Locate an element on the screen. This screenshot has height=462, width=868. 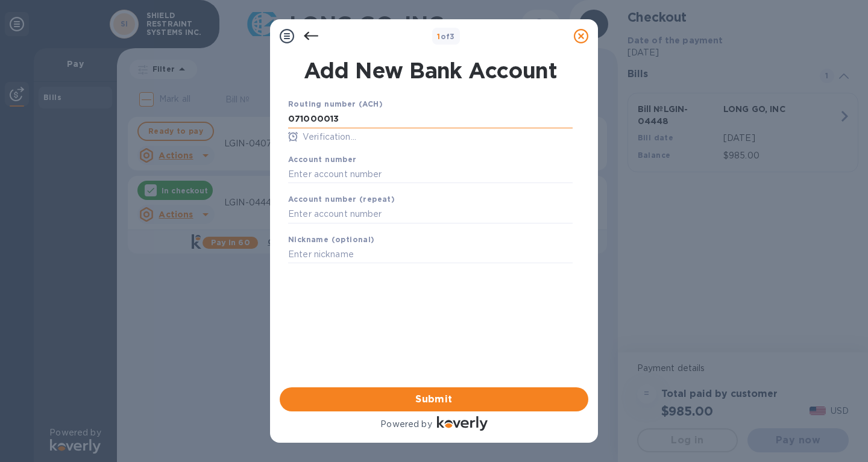
img: Logo is located at coordinates (462, 424).